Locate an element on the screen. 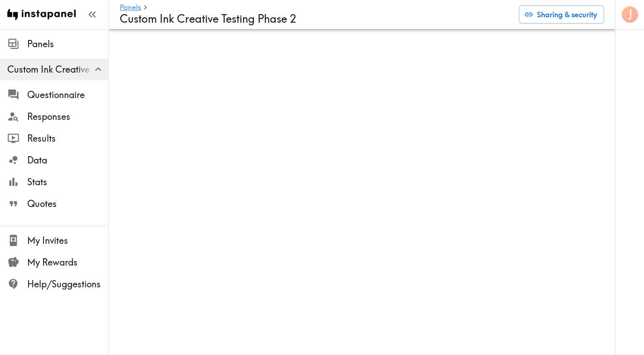 The height and width of the screenshot is (355, 644). a: Panels is located at coordinates (130, 8).